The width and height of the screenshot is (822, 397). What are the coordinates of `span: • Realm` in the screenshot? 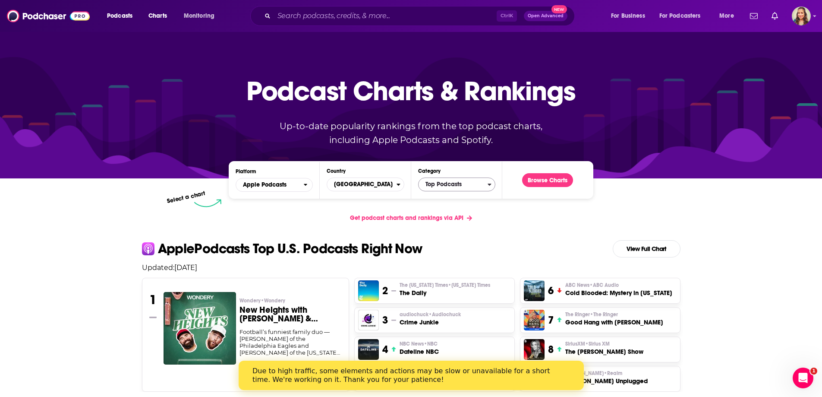 It's located at (613, 373).